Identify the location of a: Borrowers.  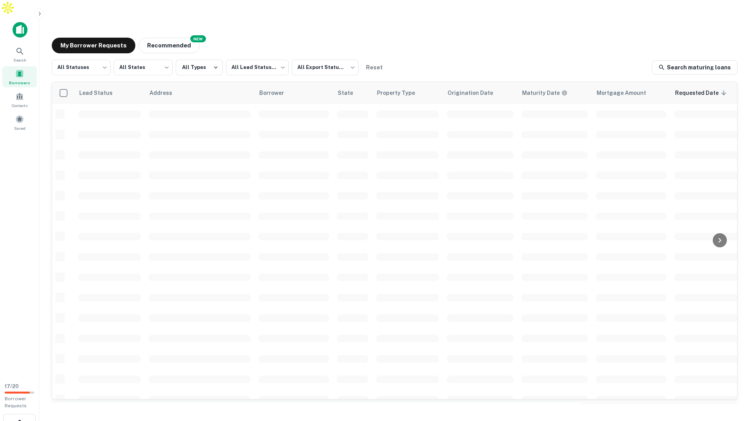
(20, 77).